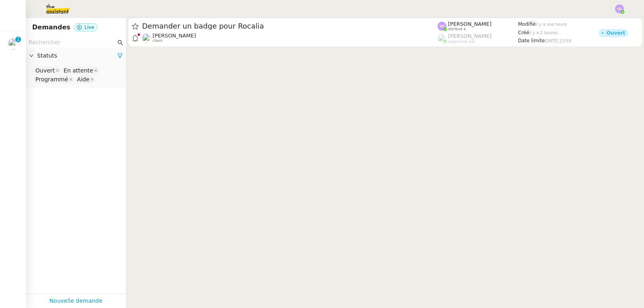 Image resolution: width=644 pixels, height=308 pixels. Describe the element at coordinates (551, 24) in the screenshot. I see `span: il y a une heure` at that location.